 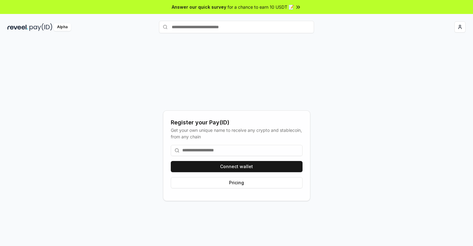 What do you see at coordinates (62, 27) in the screenshot?
I see `div: Alpha` at bounding box center [62, 27].